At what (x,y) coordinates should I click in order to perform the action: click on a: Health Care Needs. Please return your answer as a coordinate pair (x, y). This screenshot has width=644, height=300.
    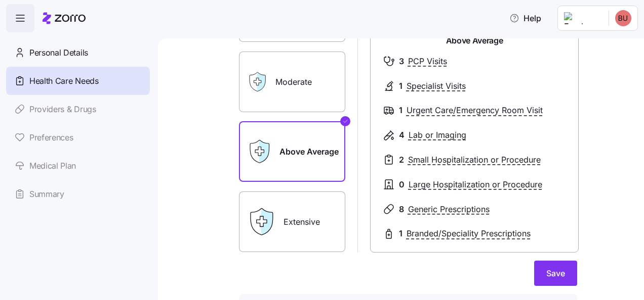
    Looking at the image, I should click on (78, 81).